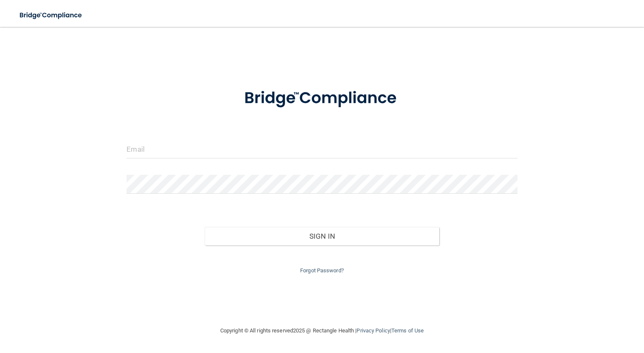  I want to click on a: Forgot Password?, so click(322, 271).